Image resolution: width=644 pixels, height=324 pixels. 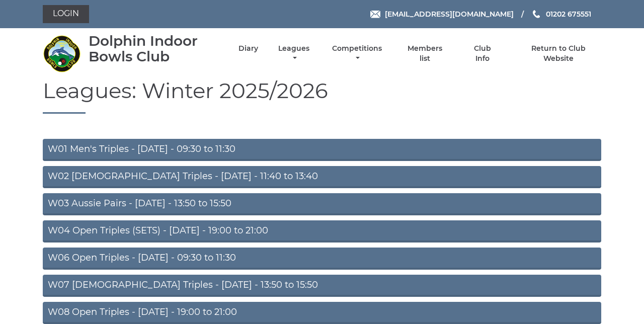 What do you see at coordinates (376, 14) in the screenshot?
I see `img: Email` at bounding box center [376, 14].